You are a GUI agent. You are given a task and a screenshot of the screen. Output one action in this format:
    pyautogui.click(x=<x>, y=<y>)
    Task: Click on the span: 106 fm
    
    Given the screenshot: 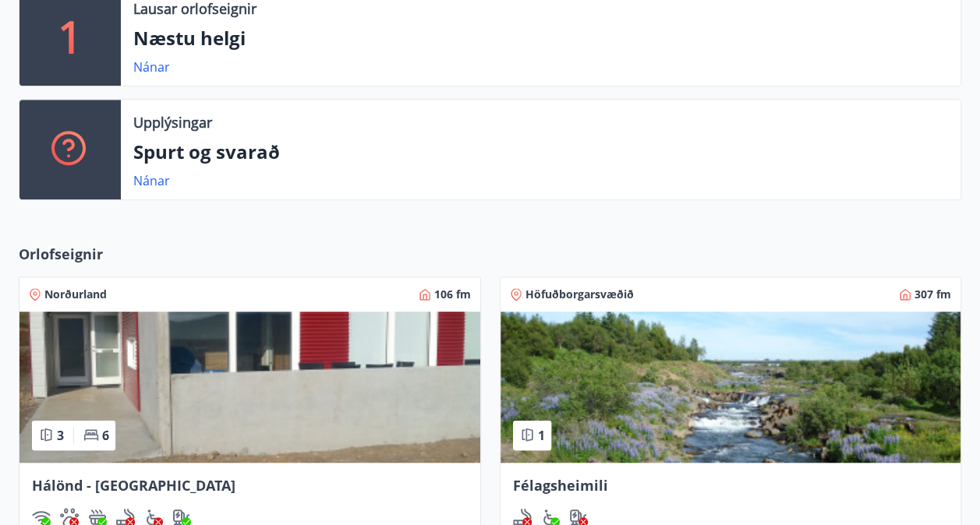 What is the action you would take?
    pyautogui.click(x=452, y=295)
    